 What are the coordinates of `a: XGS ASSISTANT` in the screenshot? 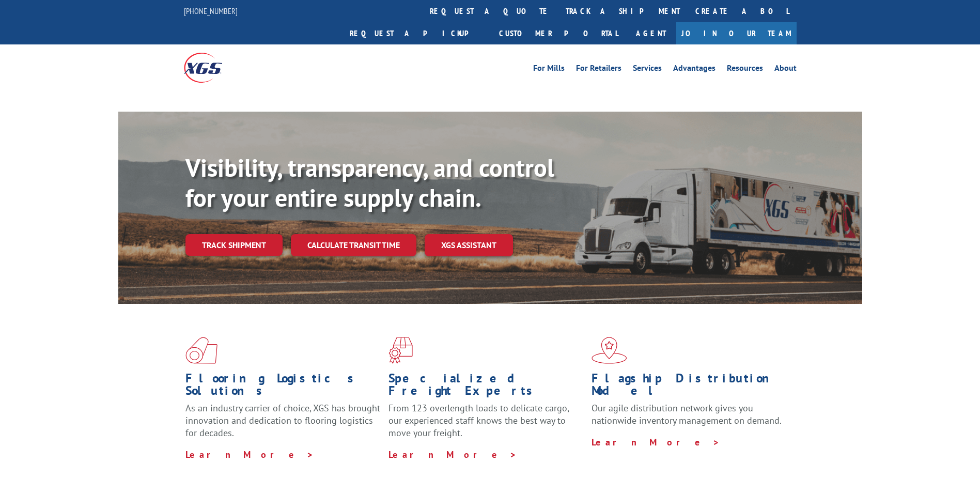 It's located at (469, 244).